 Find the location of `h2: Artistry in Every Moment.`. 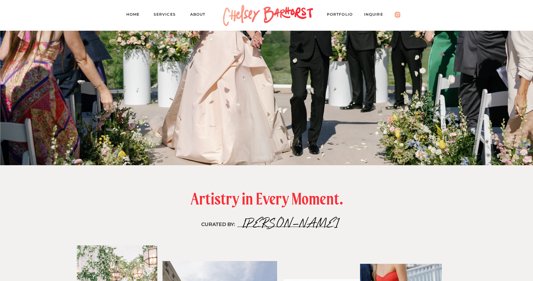

h2: Artistry in Every Moment. is located at coordinates (267, 201).